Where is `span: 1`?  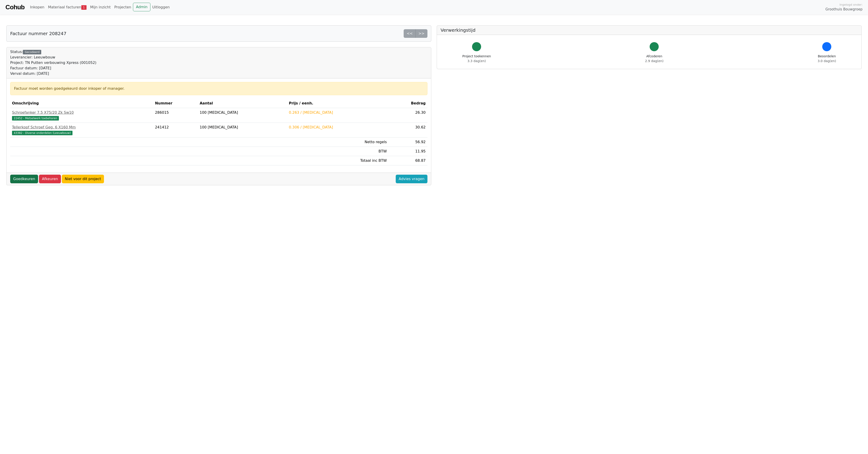
span: 1 is located at coordinates (84, 8).